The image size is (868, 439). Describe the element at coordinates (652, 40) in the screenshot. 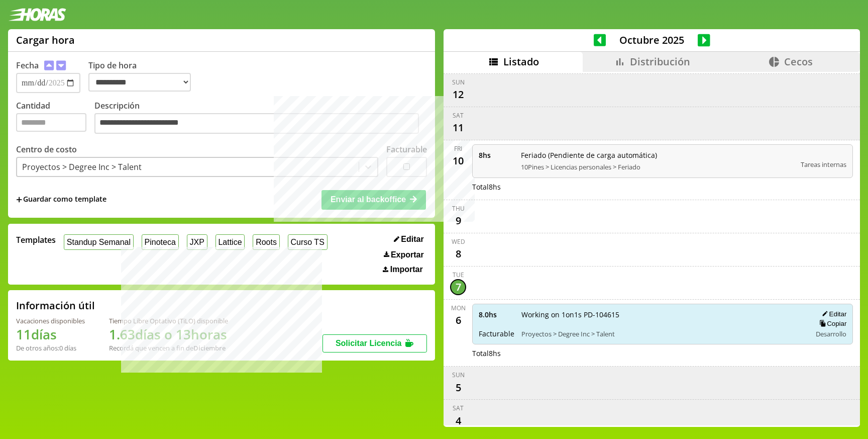

I see `span: Octubre 2025` at that location.